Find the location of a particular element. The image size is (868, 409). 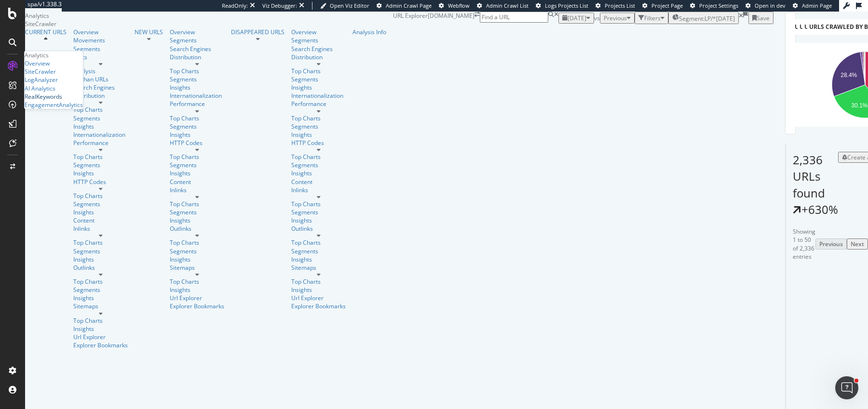

div: arrow-right-arrow-left is located at coordinates (477, 14).